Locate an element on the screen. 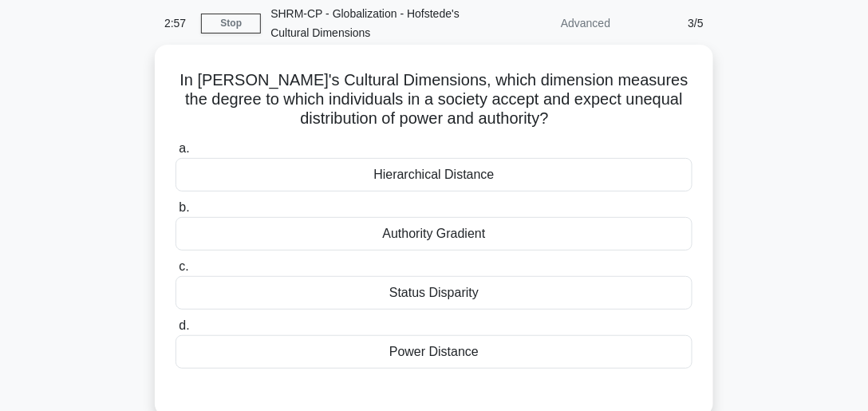 Image resolution: width=868 pixels, height=411 pixels. span: b. is located at coordinates (184, 207).